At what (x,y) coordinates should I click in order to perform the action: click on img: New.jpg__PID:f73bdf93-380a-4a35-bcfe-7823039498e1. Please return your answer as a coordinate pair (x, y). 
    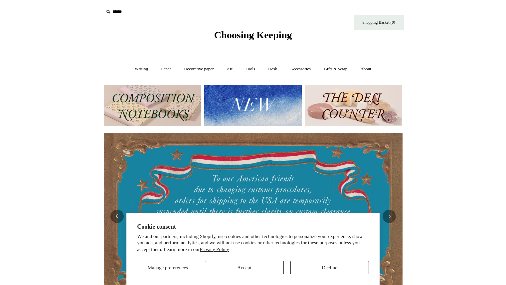
    Looking at the image, I should click on (253, 105).